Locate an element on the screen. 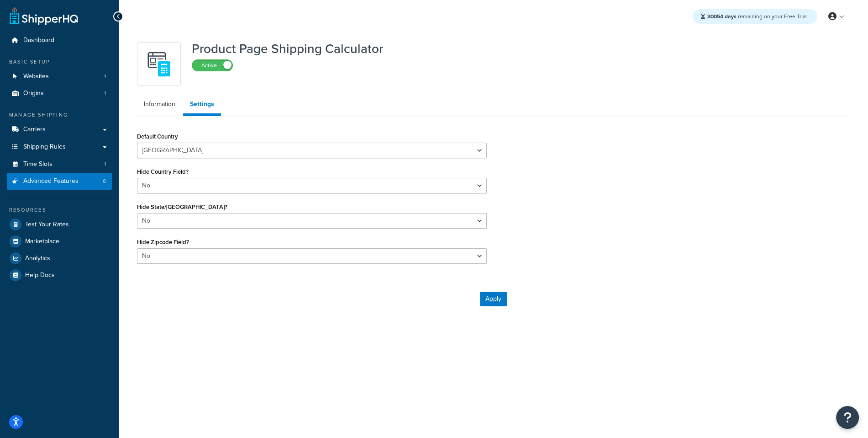 The height and width of the screenshot is (438, 868). a: Origins1 is located at coordinates (60, 93).